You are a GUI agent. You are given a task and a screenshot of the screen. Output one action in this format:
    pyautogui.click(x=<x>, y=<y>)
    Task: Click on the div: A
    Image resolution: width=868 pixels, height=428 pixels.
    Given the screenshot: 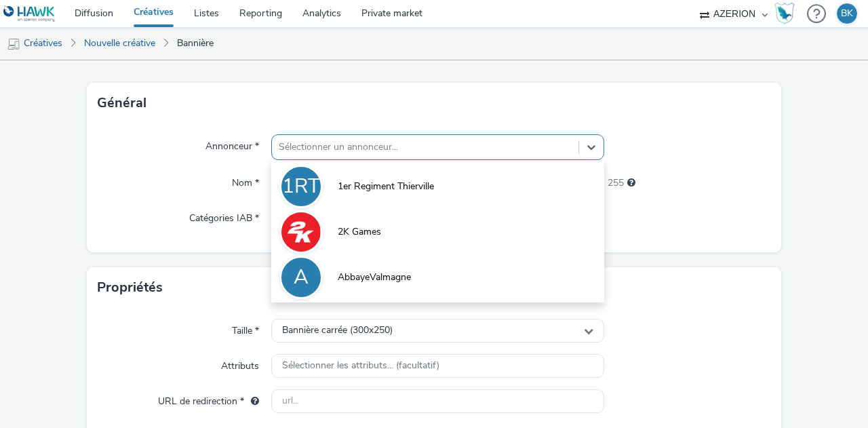 What is the action you would take?
    pyautogui.click(x=301, y=277)
    